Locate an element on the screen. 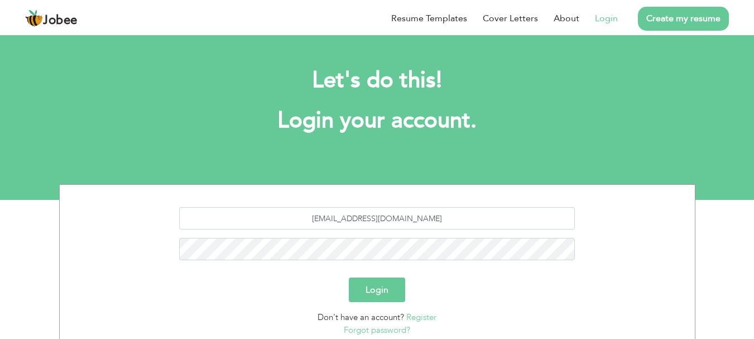 Image resolution: width=754 pixels, height=339 pixels. a: Create my resume is located at coordinates (683, 18).